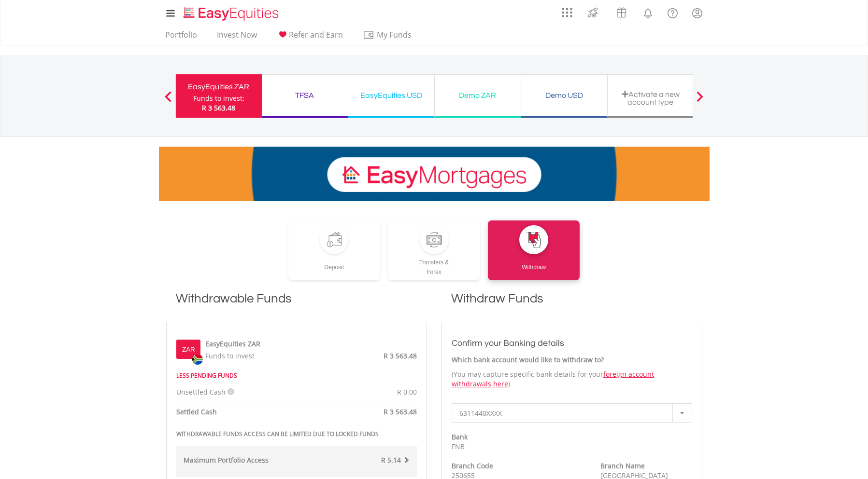 This screenshot has width=868, height=479. Describe the element at coordinates (673, 12) in the screenshot. I see `a: FAQ's and Support` at that location.